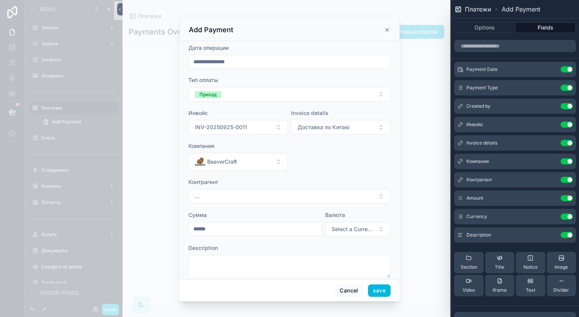 This screenshot has width=579, height=317. I want to click on span: Платежи, so click(478, 9).